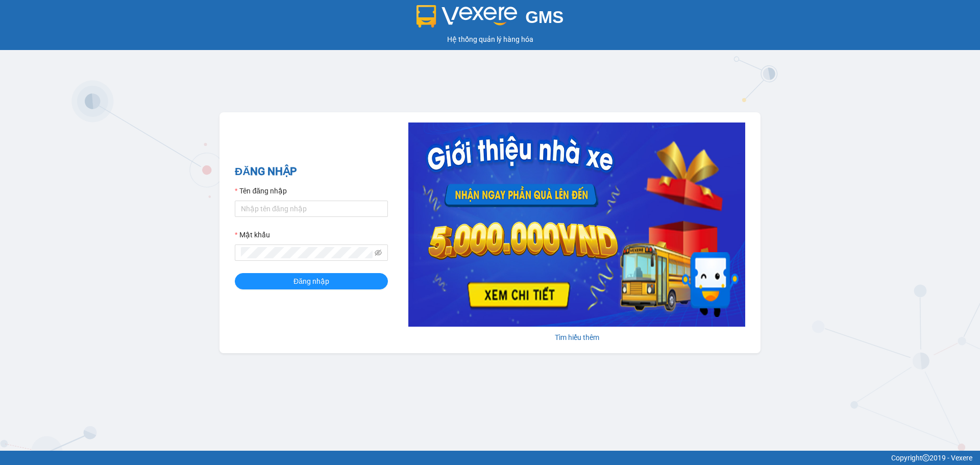 The width and height of the screenshot is (980, 465). What do you see at coordinates (312, 209) in the screenshot?
I see `input: Tên đăng nhập` at bounding box center [312, 209].